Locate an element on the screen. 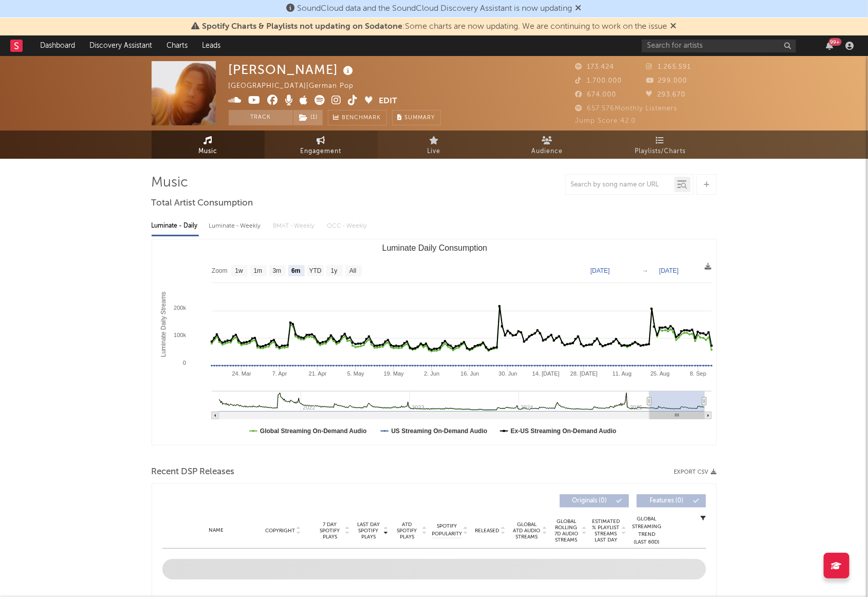  text: 0 is located at coordinates (184, 363).